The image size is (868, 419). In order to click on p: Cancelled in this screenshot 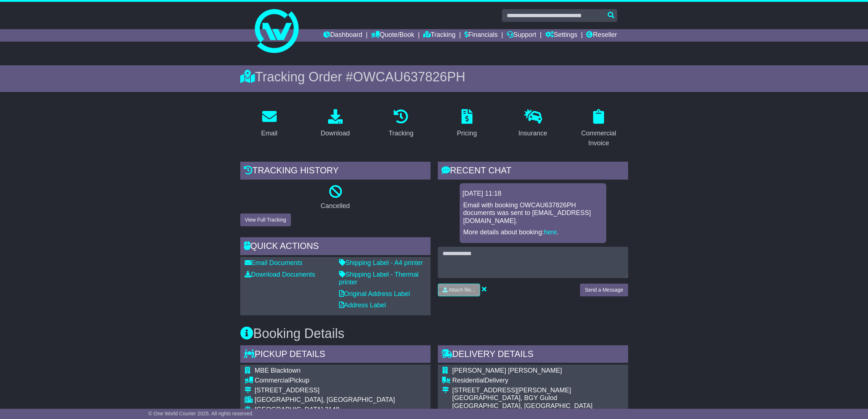, I will do `click(336, 206)`.